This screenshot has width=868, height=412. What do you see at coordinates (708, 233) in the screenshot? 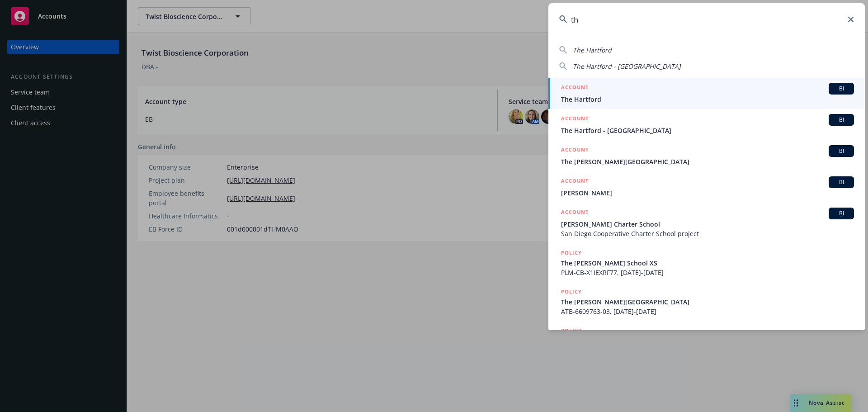
I see `span: San Diego Cooperative Charter School project` at bounding box center [708, 233].